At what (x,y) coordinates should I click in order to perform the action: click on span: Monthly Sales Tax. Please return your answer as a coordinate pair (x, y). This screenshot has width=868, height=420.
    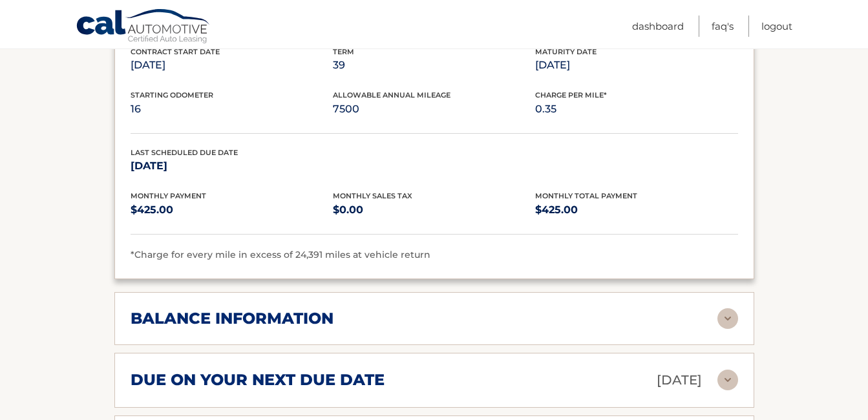
    Looking at the image, I should click on (372, 195).